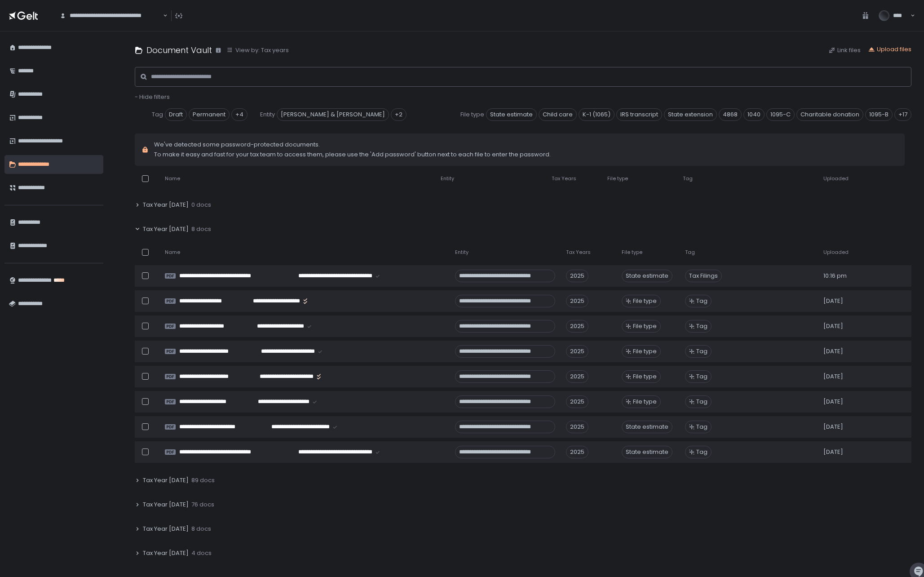  I want to click on span: To make it easy and fast for your tax team to access them, please use the 'Add password' button n..., so click(352, 154).